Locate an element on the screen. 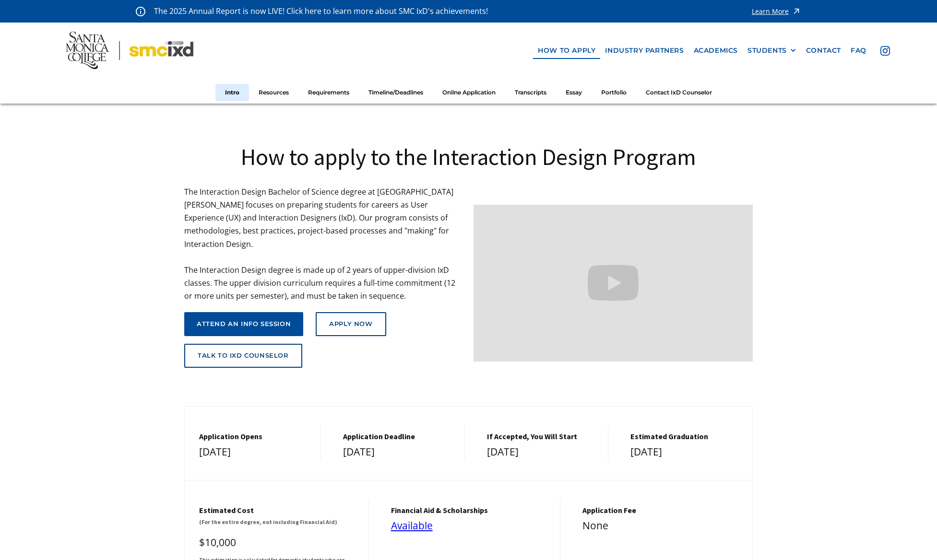 The width and height of the screenshot is (937, 560). a: attend an info session is located at coordinates (244, 324).